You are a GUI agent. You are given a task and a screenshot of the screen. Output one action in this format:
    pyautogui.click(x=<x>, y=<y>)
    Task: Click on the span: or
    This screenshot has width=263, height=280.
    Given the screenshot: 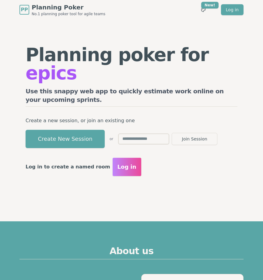 What is the action you would take?
    pyautogui.click(x=111, y=139)
    